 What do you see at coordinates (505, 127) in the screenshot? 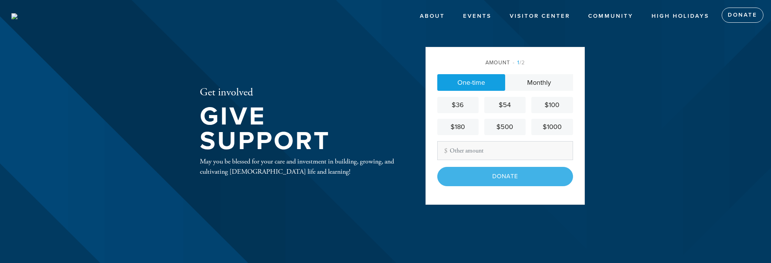
I see `a: $500` at bounding box center [505, 127].